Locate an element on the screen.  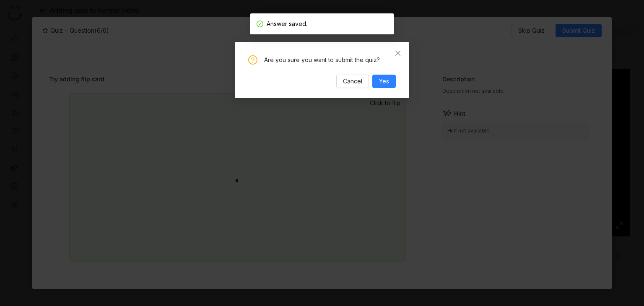
button: Yes is located at coordinates (384, 81).